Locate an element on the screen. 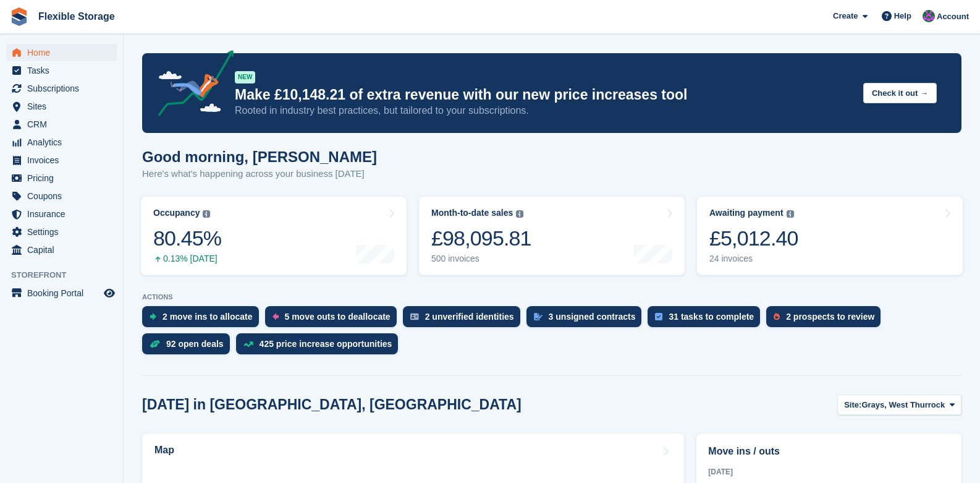 This screenshot has height=483, width=980. p: Rooted in industry best practices, but tailored to your subscriptions. is located at coordinates (544, 111).